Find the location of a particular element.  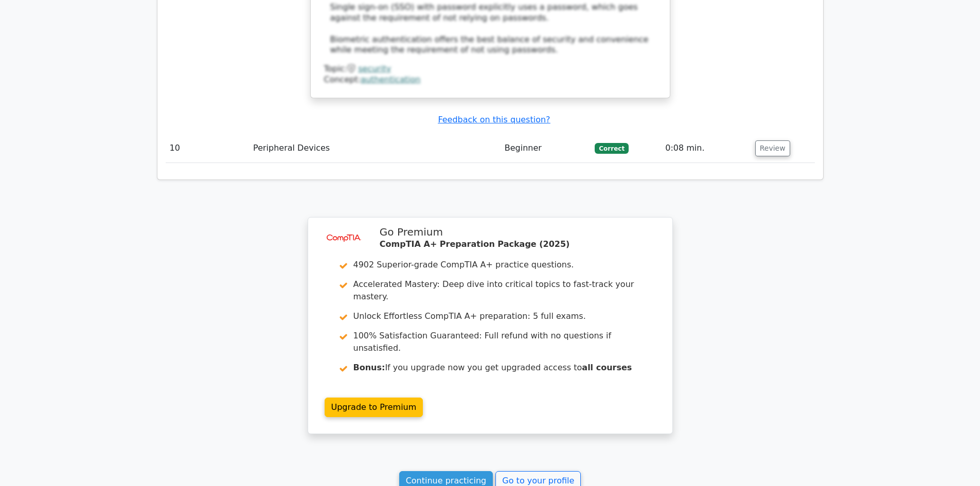

u: Feedback on this question? is located at coordinates (494, 119).